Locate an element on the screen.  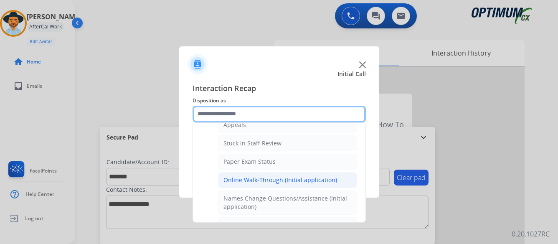
span: Disposition as is located at coordinates (279, 101).